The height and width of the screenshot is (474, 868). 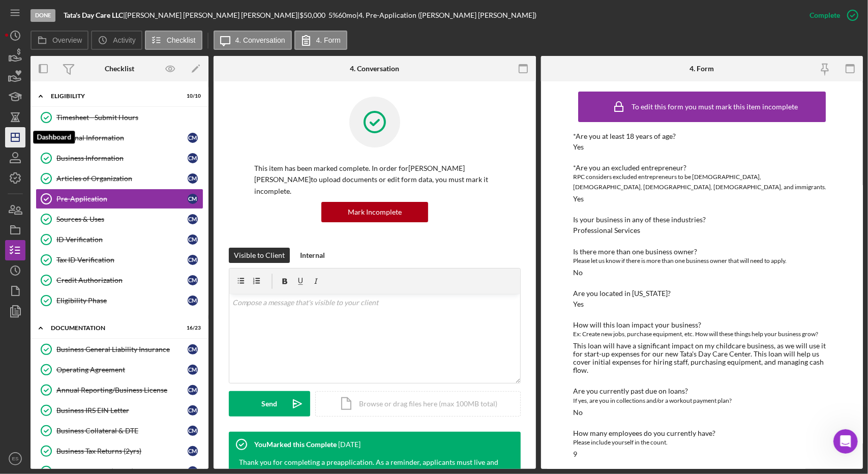 What do you see at coordinates (69, 329) in the screenshot?
I see `button: Start recording` at bounding box center [69, 329].